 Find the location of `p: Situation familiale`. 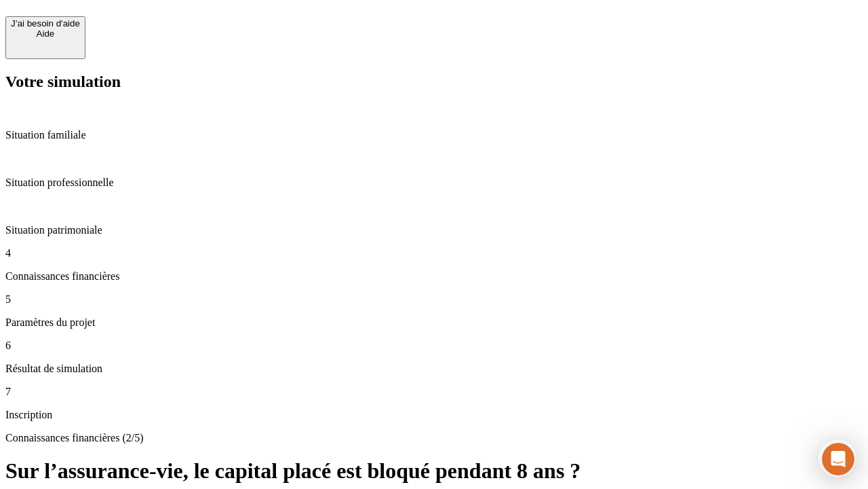

p: Situation familiale is located at coordinates (434, 135).